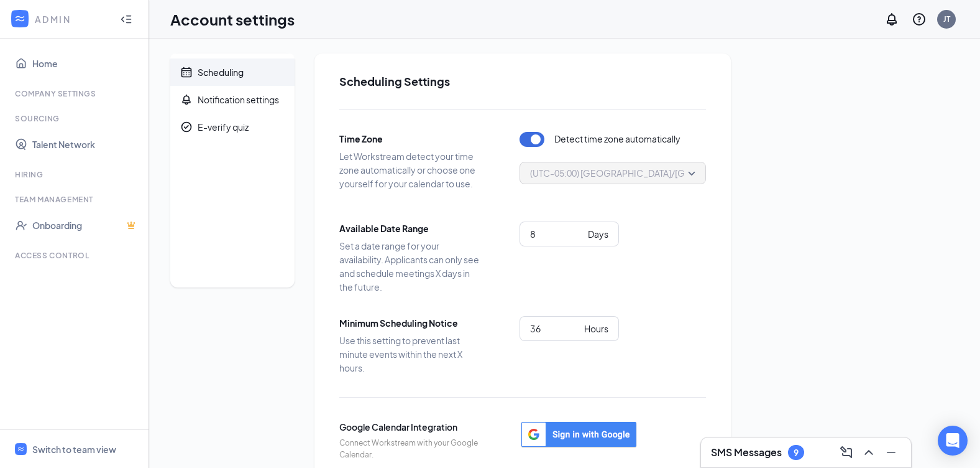  What do you see at coordinates (187, 72) in the screenshot?
I see `svg: Calendar` at bounding box center [187, 72].